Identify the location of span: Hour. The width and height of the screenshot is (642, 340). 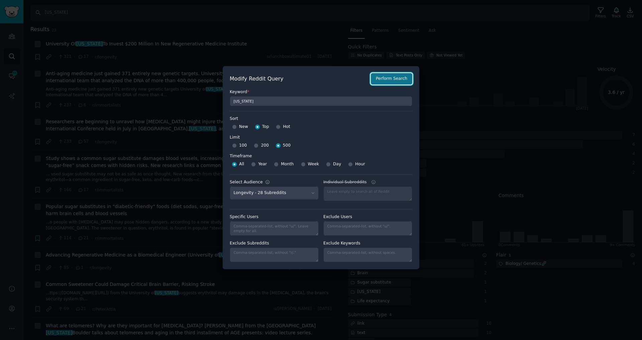
(360, 164).